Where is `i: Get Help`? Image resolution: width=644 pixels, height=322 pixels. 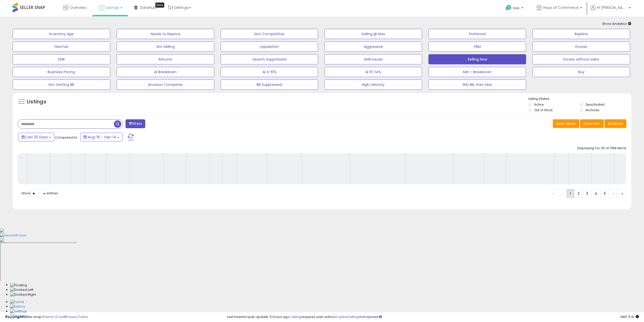
i: Get Help is located at coordinates (508, 8).